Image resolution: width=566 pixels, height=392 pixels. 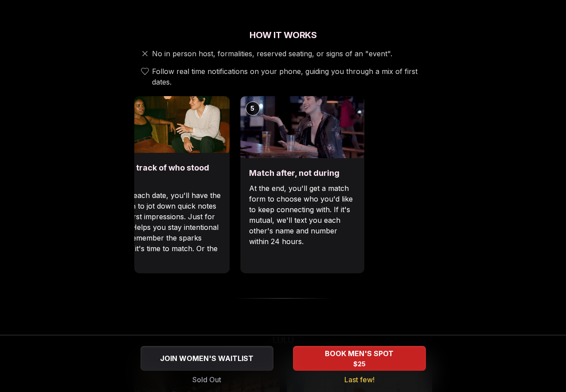 I want to click on span: Last few!, so click(x=360, y=379).